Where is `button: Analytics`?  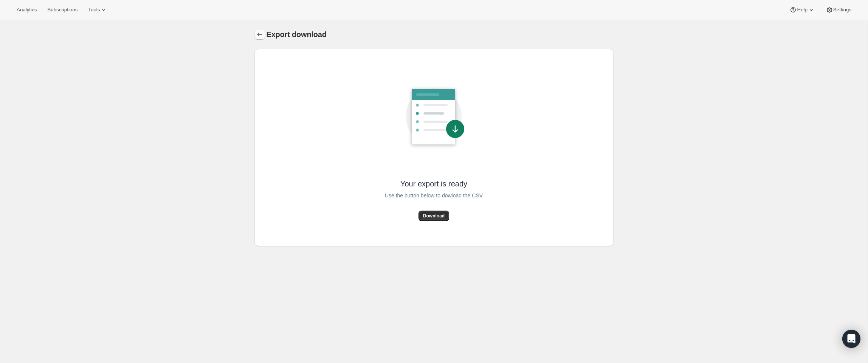
button: Analytics is located at coordinates (27, 10).